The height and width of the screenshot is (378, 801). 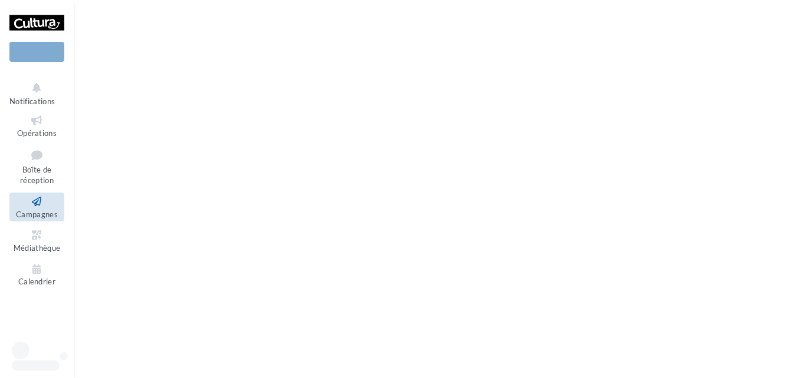 I want to click on div: Nouvelle campagne, so click(x=37, y=52).